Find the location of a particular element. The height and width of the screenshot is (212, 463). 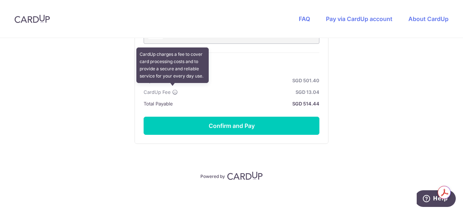

span: CardUp Fee is located at coordinates (157, 92).